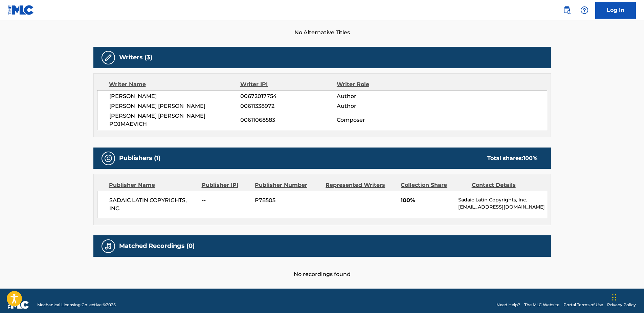  I want to click on div: Writer Name, so click(175, 85).